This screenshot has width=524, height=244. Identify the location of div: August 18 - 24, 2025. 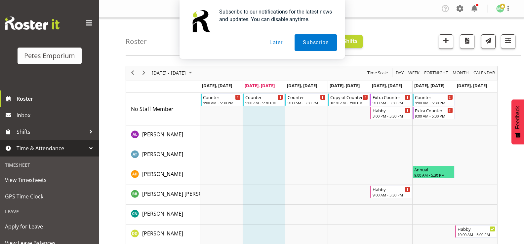
(172, 73).